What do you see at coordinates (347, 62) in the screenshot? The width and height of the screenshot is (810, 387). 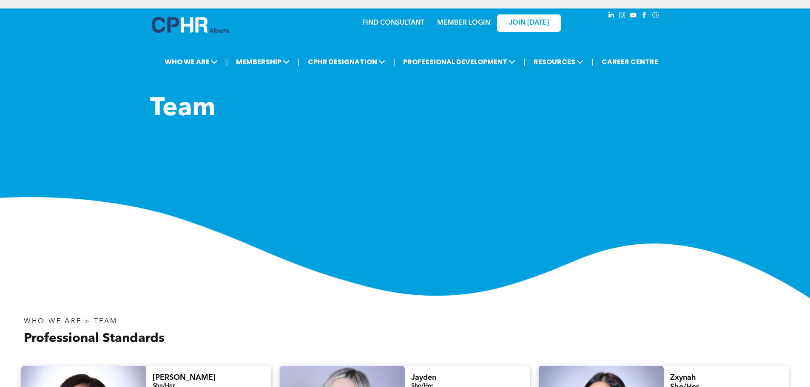 I see `span: CPHR DESIGNATION` at bounding box center [347, 62].